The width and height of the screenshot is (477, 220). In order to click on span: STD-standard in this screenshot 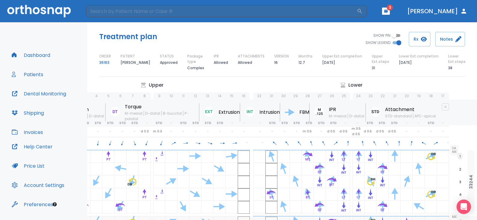, I will do `click(399, 116)`.